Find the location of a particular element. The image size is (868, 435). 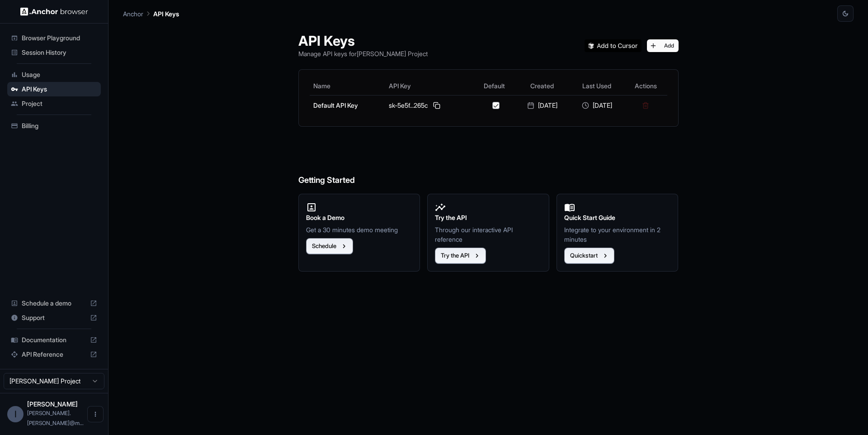

div: I is located at coordinates (16, 414).